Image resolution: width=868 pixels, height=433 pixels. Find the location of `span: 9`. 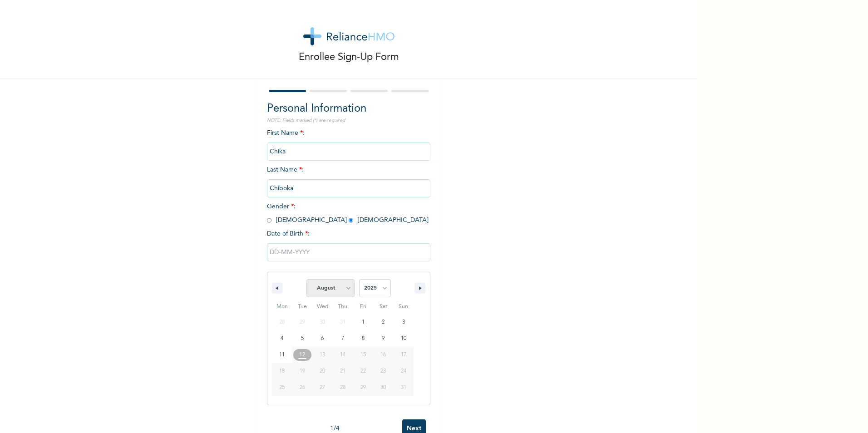

span: 9 is located at coordinates (383, 339).